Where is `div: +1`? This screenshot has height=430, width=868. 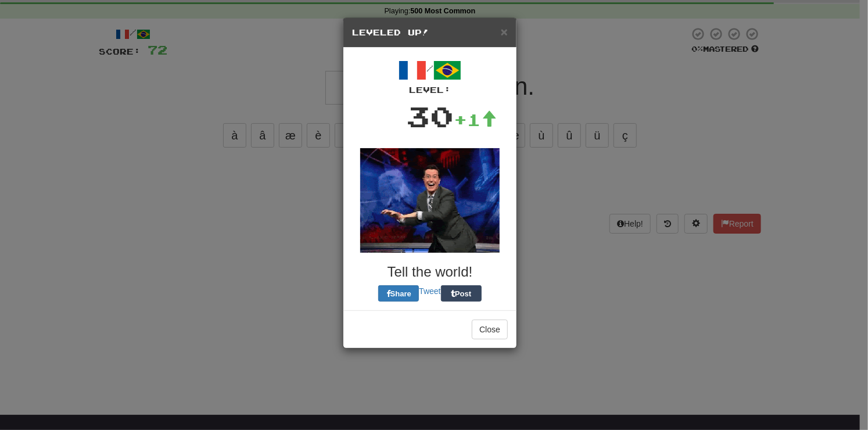
div: +1 is located at coordinates (475, 119).